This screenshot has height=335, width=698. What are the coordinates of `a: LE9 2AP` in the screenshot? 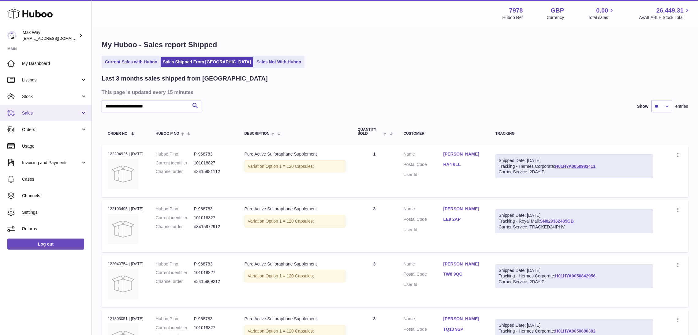 It's located at (464, 219).